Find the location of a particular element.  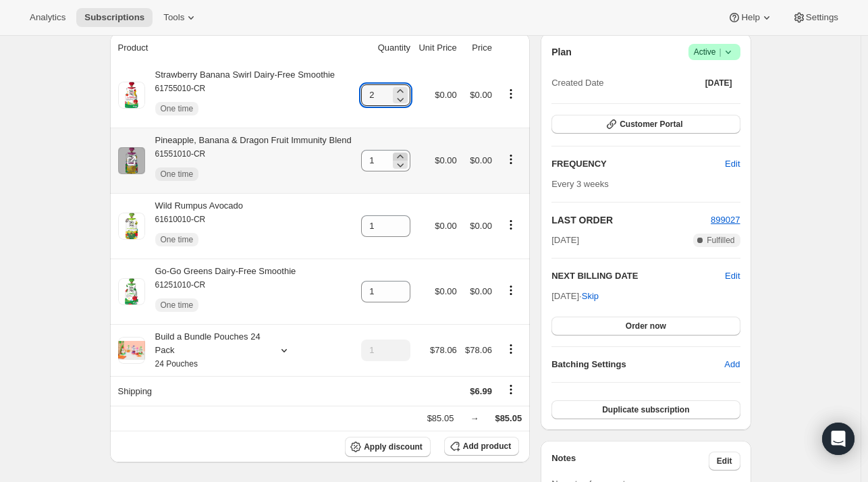

span: $85.05 is located at coordinates (509, 418).